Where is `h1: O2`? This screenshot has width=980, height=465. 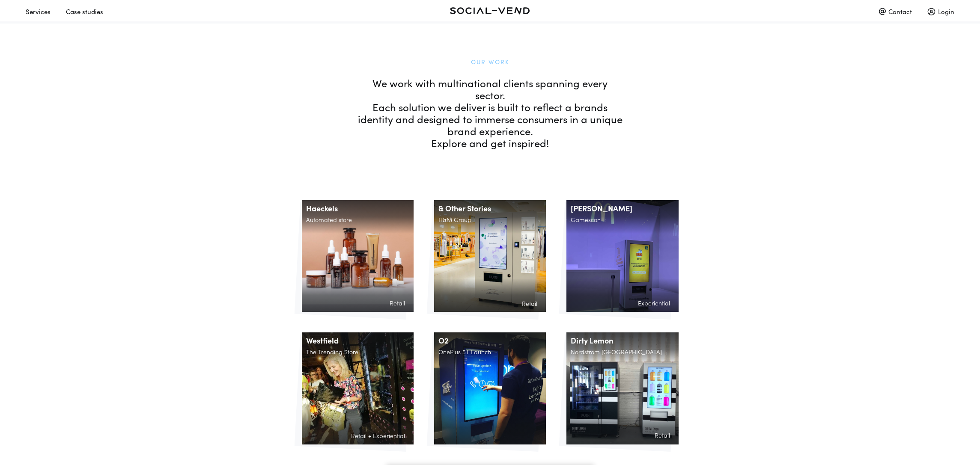 h1: O2 is located at coordinates (490, 341).